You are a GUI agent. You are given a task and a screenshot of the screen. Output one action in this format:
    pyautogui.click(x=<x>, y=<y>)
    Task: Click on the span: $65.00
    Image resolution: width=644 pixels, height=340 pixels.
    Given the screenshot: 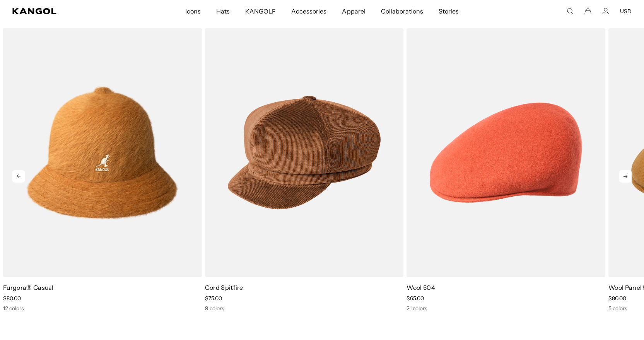 What is the action you would take?
    pyautogui.click(x=415, y=298)
    